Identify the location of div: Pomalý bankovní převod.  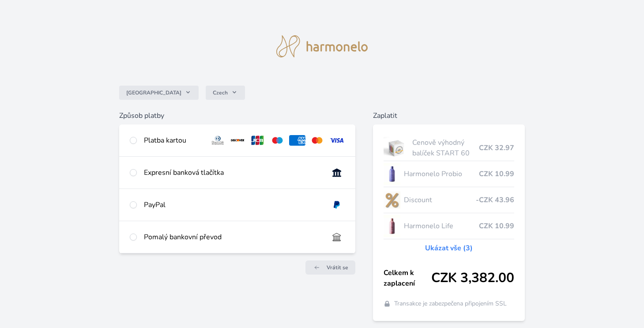
(233, 237).